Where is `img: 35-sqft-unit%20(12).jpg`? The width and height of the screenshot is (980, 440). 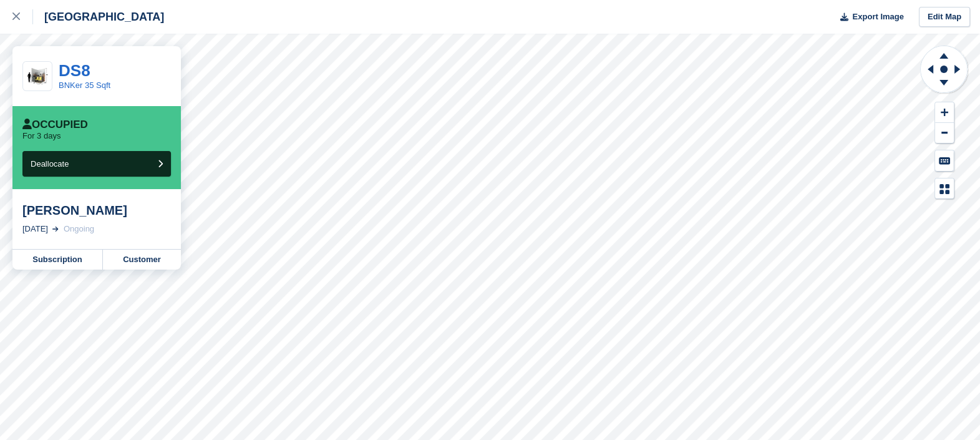 img: 35-sqft-unit%20(12).jpg is located at coordinates (37, 77).